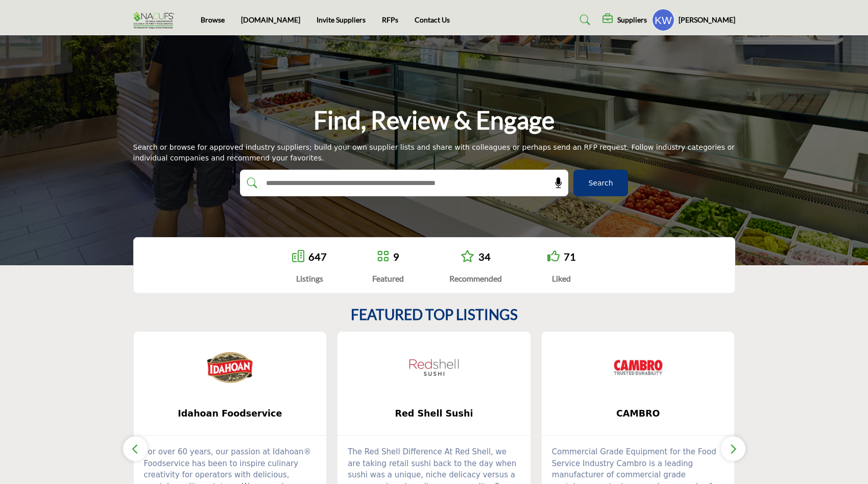  What do you see at coordinates (390, 19) in the screenshot?
I see `a: RFPs` at bounding box center [390, 19].